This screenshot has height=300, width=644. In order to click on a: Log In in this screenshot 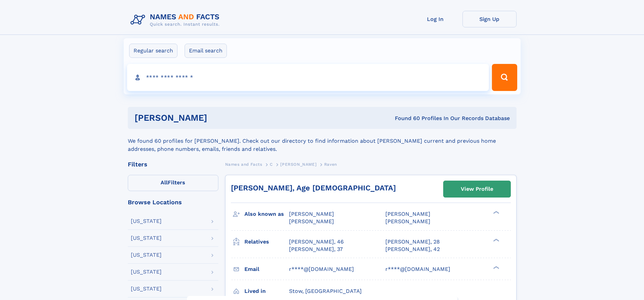, I will do `click(436, 19)`.